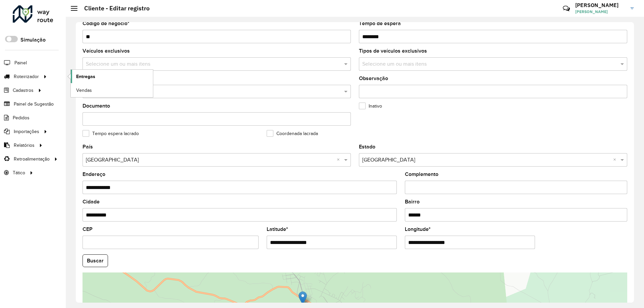  What do you see at coordinates (106, 51) in the screenshot?
I see `label: Veículos exclusivos` at bounding box center [106, 51].